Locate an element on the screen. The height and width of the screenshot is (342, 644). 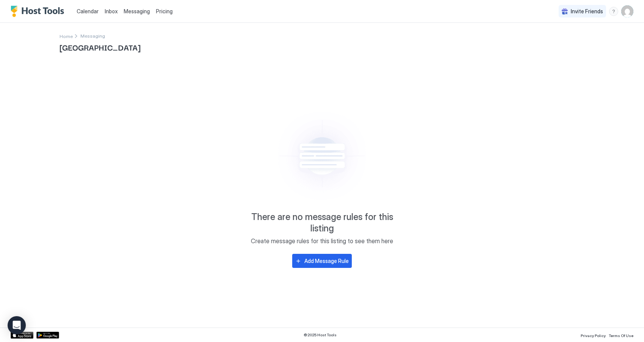
a: Messaging is located at coordinates (136, 11).